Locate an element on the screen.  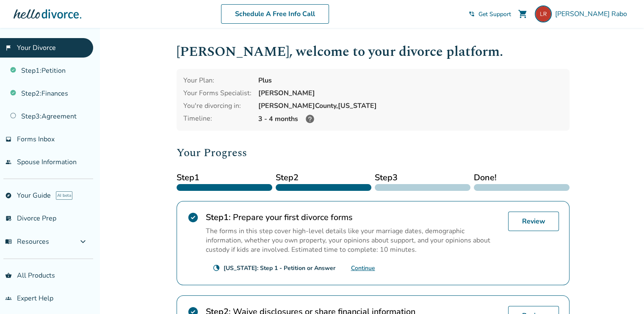
a: Schedule A Free Info Call is located at coordinates (275, 14).